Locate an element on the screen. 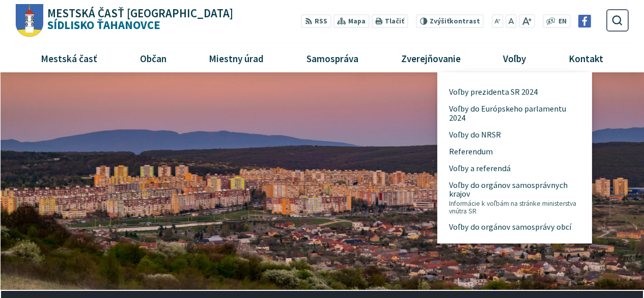 The image size is (644, 298). a: EN is located at coordinates (562, 21).